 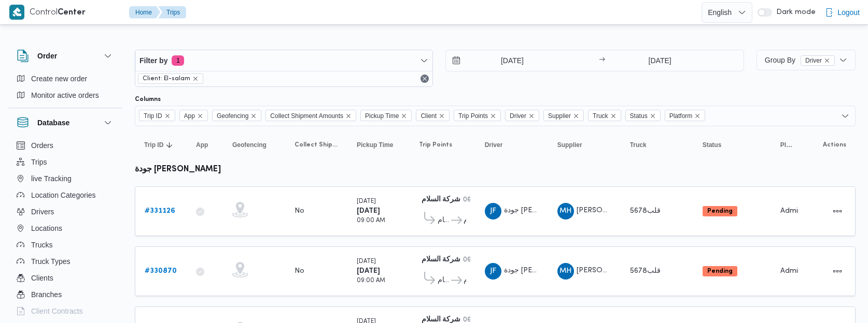 What do you see at coordinates (284, 60) in the screenshot?
I see `button: Filter by1 active filters` at bounding box center [284, 60].